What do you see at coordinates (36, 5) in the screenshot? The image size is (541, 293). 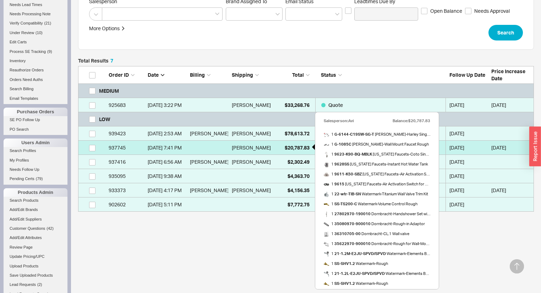 I see `a: Needs Lead Times` at bounding box center [36, 5].